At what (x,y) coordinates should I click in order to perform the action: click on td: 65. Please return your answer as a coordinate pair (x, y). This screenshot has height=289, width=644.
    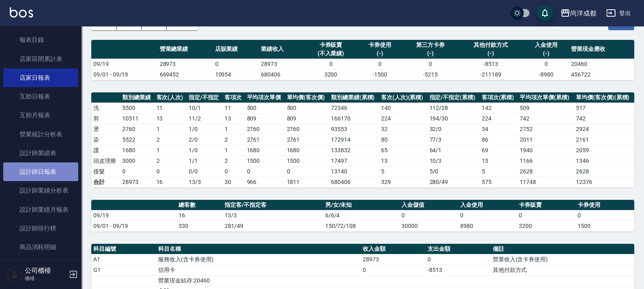
    Looking at the image, I should click on (403, 150).